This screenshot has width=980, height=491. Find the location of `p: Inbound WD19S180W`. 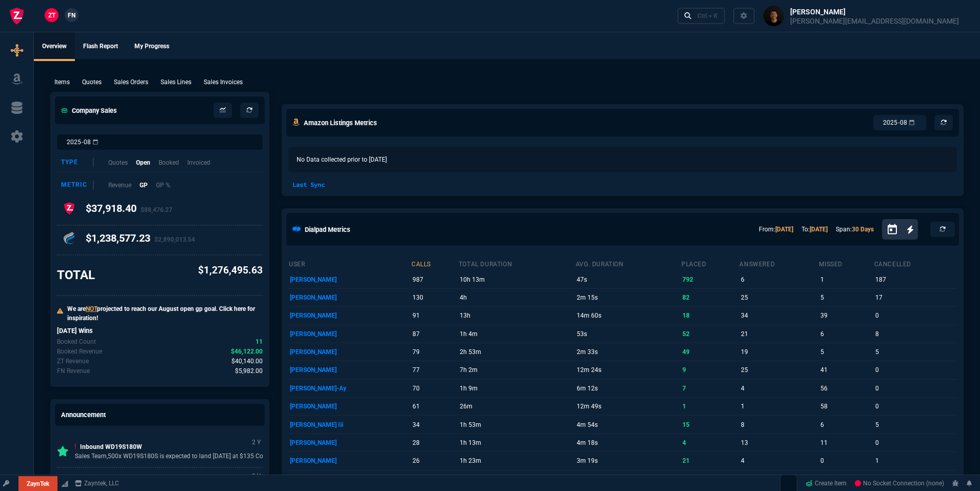

p: Inbound WD19S180W is located at coordinates (178, 447).